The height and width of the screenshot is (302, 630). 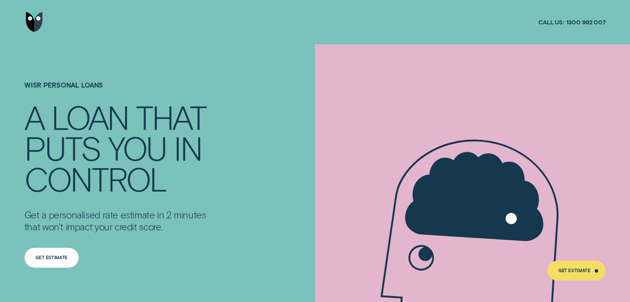 I want to click on div: CONTROL, so click(x=95, y=179).